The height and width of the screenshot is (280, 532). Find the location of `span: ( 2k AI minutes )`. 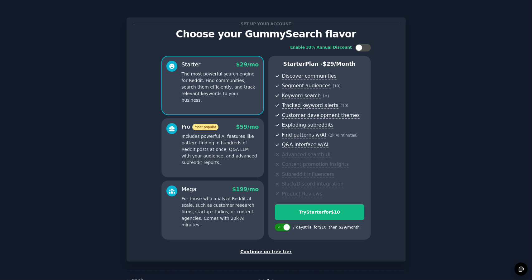

span: ( 2k AI minutes ) is located at coordinates (343, 135).